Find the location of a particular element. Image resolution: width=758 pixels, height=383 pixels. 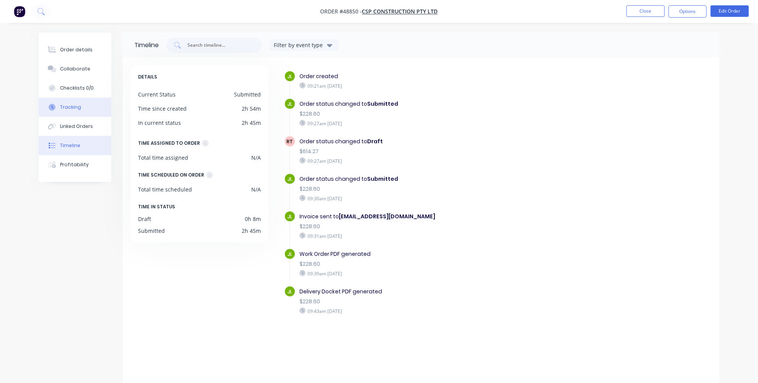

span: TIME IN STATUS is located at coordinates (156, 207).